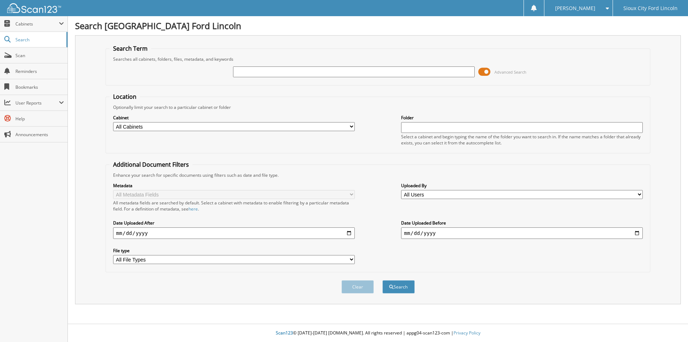  Describe the element at coordinates (234, 185) in the screenshot. I see `label: Metadata` at that location.